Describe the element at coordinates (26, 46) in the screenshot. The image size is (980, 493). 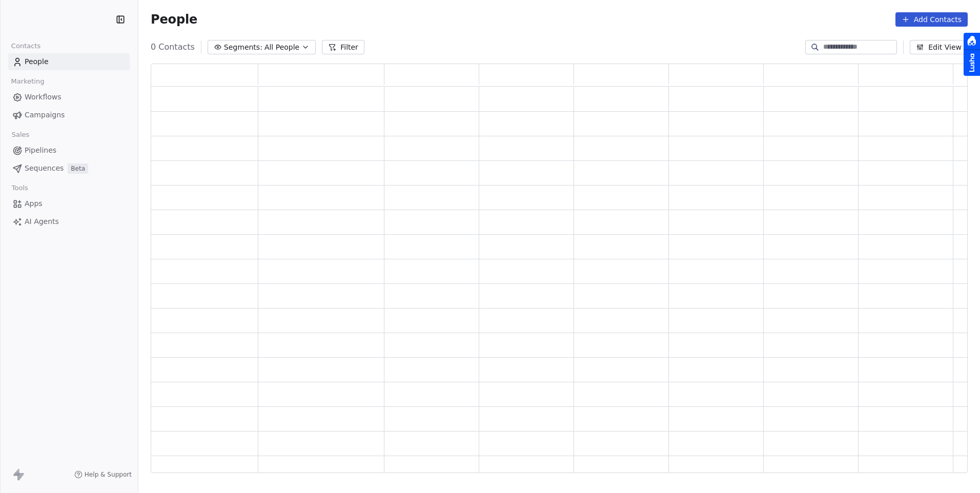
I see `span: Contacts` at that location.